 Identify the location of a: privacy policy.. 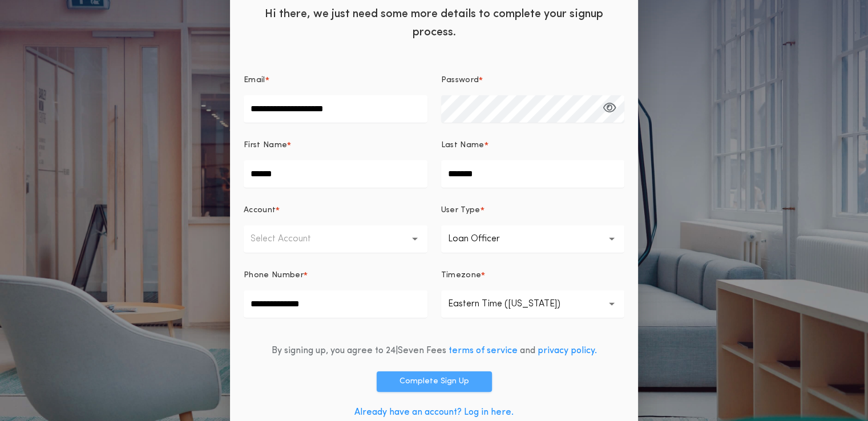
(567, 351).